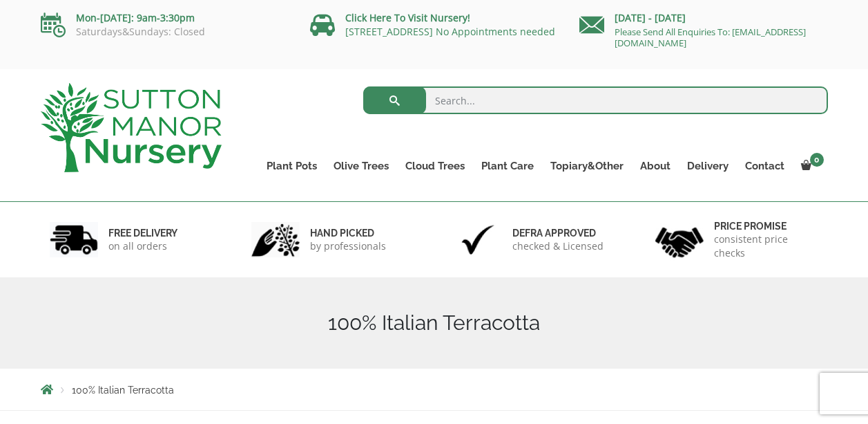  Describe the element at coordinates (291, 166) in the screenshot. I see `a: Plant Pots` at that location.